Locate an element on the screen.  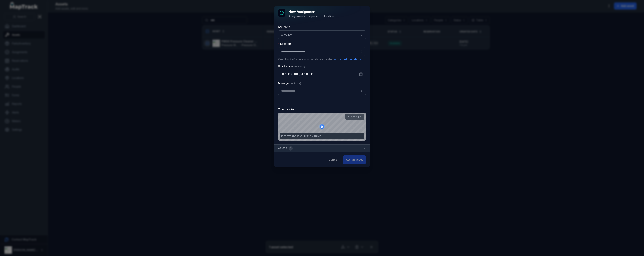
label: Assign to... is located at coordinates (285, 27).